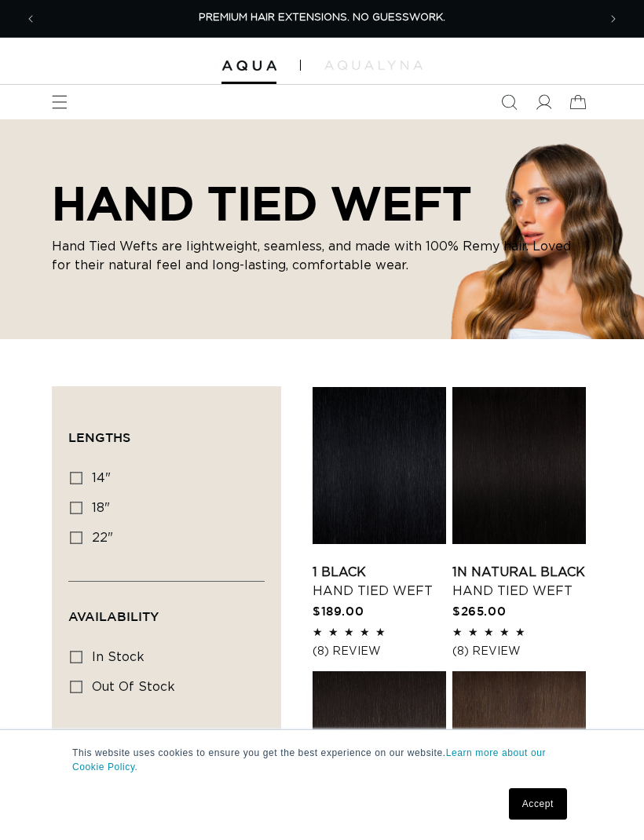 This screenshot has height=840, width=644. What do you see at coordinates (31, 19) in the screenshot?
I see `button: Previous announcement` at bounding box center [31, 19].